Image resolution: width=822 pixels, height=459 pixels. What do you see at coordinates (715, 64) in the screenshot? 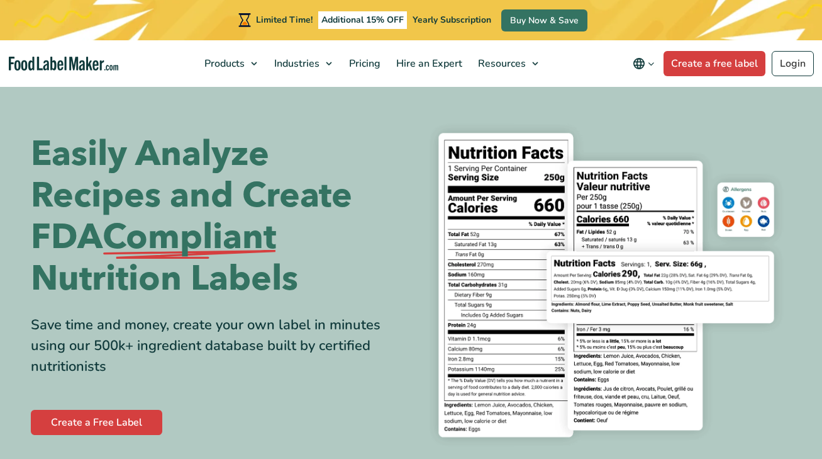
I see `a: Create a free label` at bounding box center [715, 64].